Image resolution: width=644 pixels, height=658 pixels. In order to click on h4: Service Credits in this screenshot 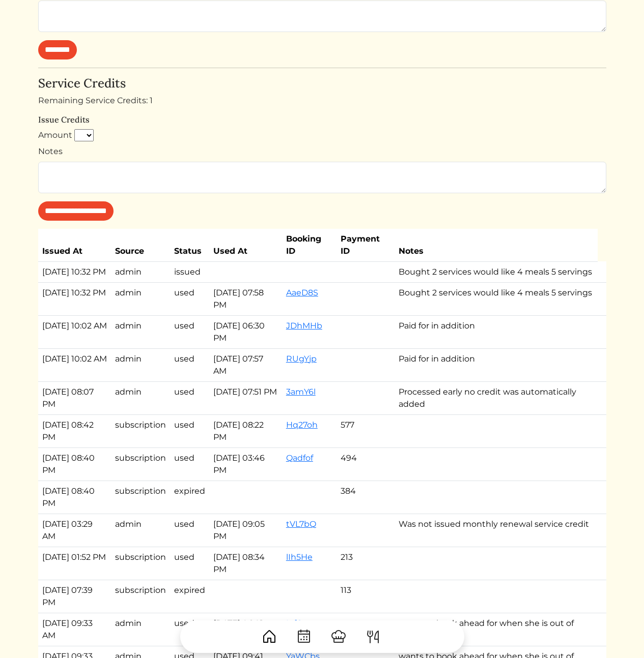, I will do `click(322, 84)`.